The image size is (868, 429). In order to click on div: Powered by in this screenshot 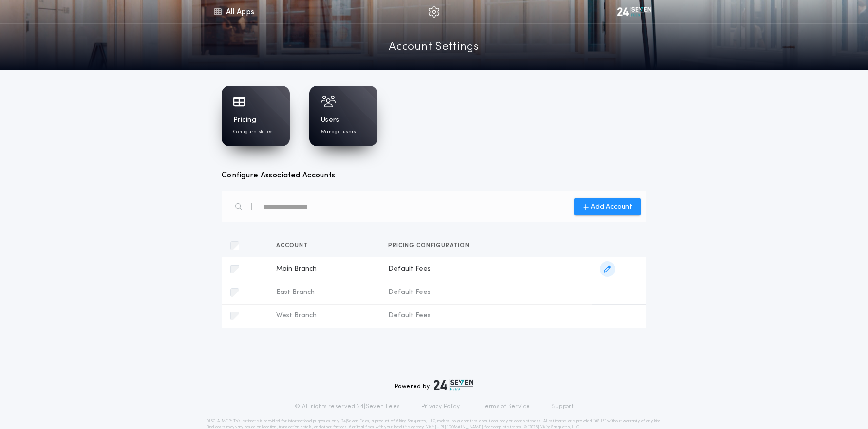, I will do `click(434, 385)`.